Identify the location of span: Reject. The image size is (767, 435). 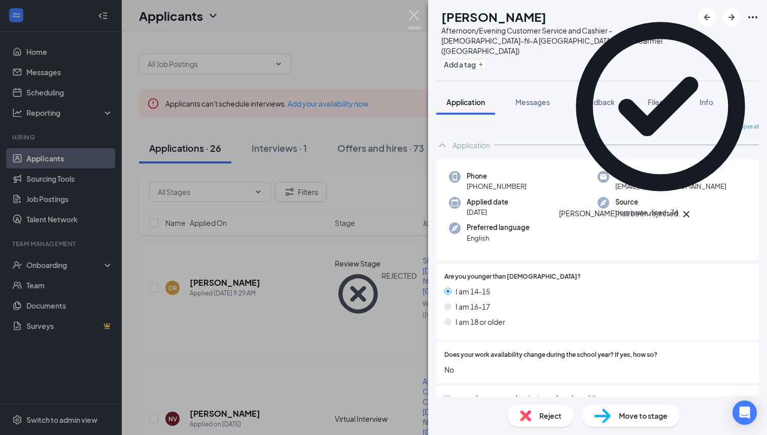
(550, 415).